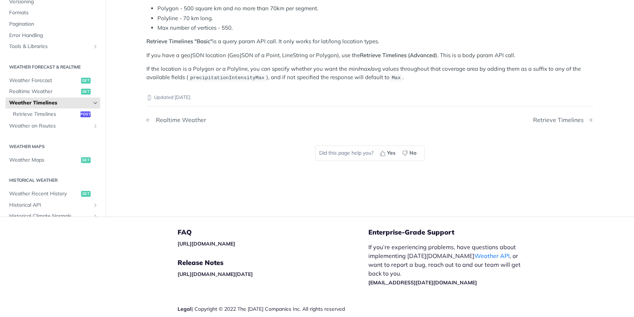  Describe the element at coordinates (53, 13) in the screenshot. I see `a: Formats` at that location.